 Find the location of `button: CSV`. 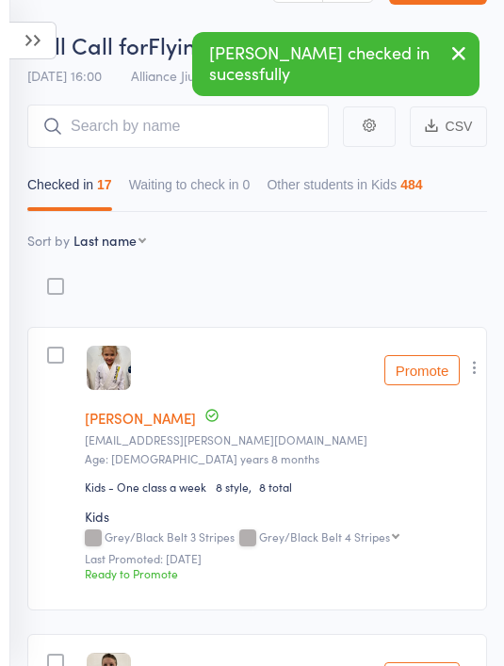

button: CSV is located at coordinates (448, 126).